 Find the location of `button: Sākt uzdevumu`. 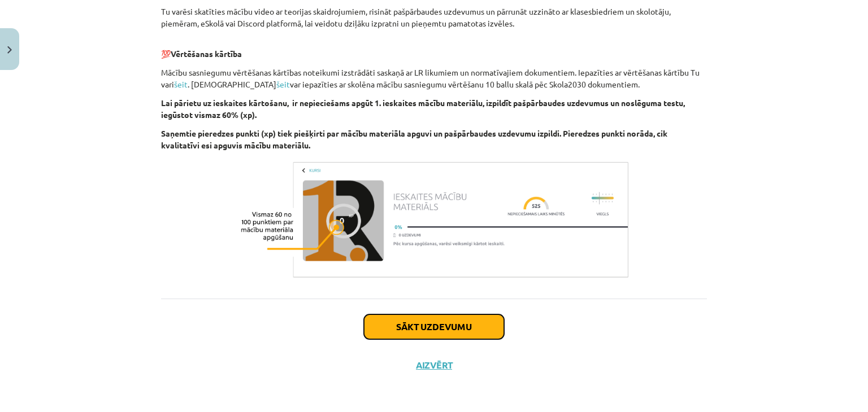

button: Sākt uzdevumu is located at coordinates (434, 327).